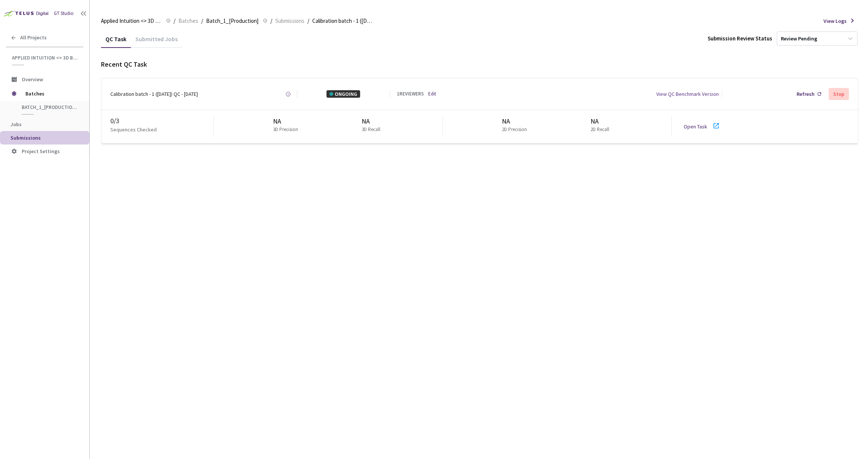 The height and width of the screenshot is (459, 868). What do you see at coordinates (116, 41) in the screenshot?
I see `div: QC Task` at bounding box center [116, 41].